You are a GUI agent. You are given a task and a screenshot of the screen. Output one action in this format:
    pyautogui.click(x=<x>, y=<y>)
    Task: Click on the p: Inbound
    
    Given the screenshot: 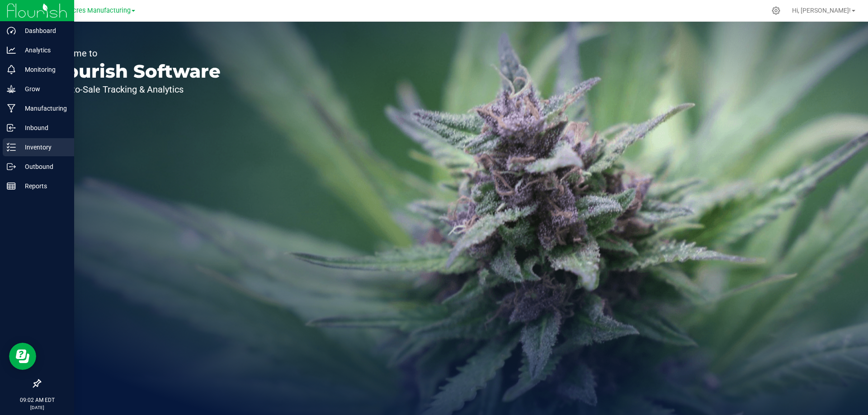 What is the action you would take?
    pyautogui.click(x=43, y=128)
    